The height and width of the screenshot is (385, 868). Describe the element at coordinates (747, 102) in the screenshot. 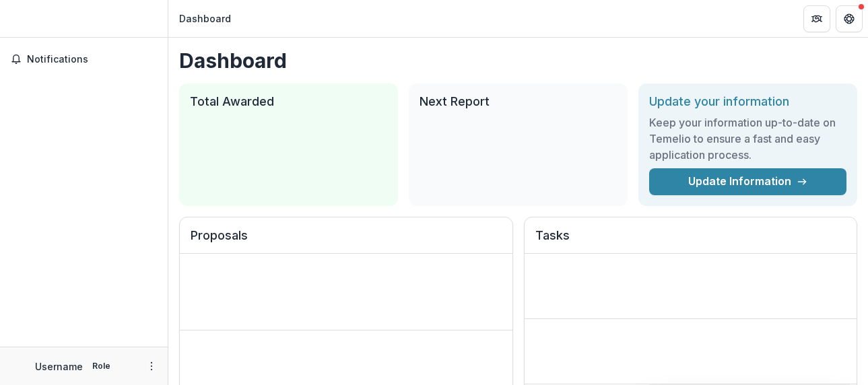

I see `h2: Update your information` at that location.